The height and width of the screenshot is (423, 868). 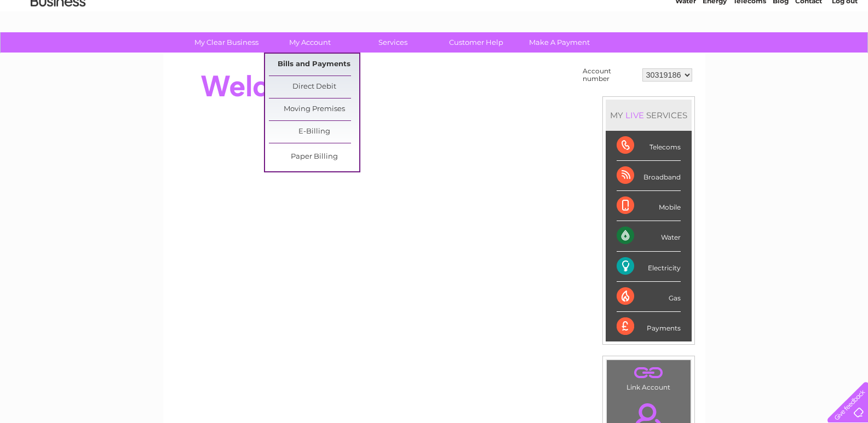 I want to click on div: MY SERVICES, so click(x=648, y=115).